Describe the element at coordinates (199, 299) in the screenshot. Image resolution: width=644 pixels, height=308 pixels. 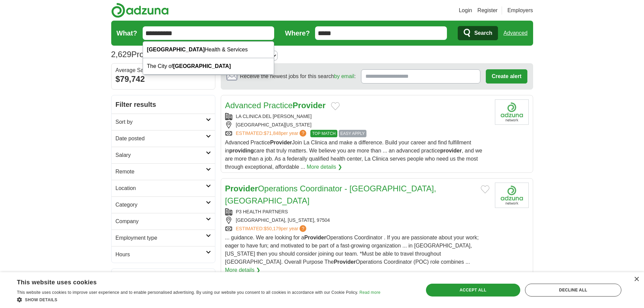
I see `div: Show details` at that location.